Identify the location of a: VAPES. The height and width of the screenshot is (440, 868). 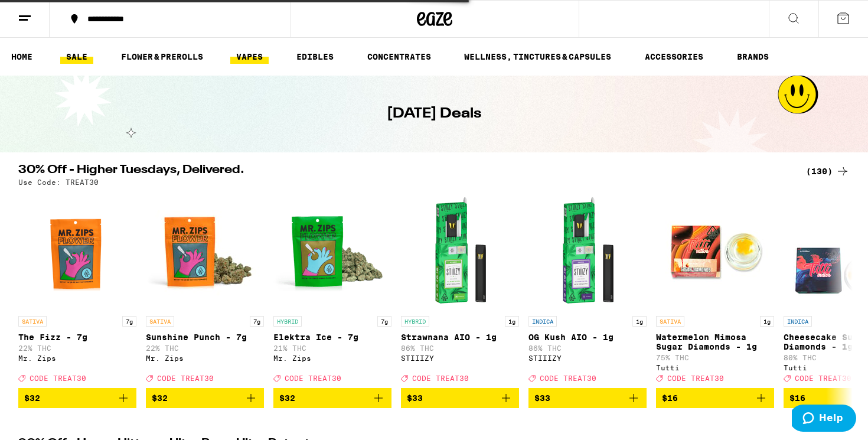
(249, 57).